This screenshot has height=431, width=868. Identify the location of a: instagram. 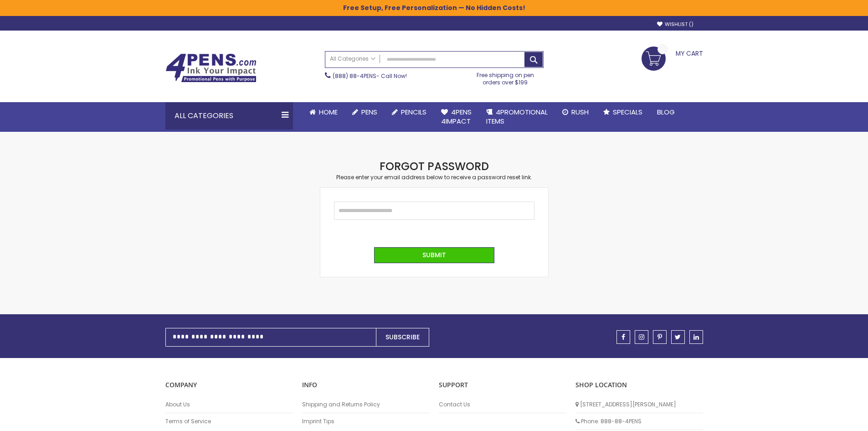
(642, 337).